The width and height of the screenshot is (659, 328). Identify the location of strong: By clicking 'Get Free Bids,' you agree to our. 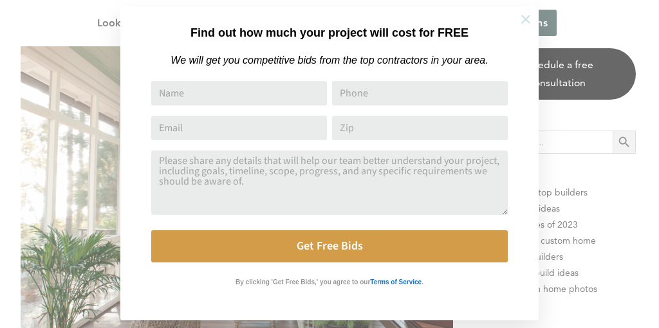
(302, 282).